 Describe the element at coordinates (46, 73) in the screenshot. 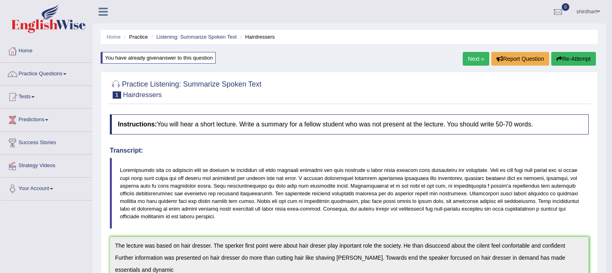

I see `a: Practice Questions` at that location.